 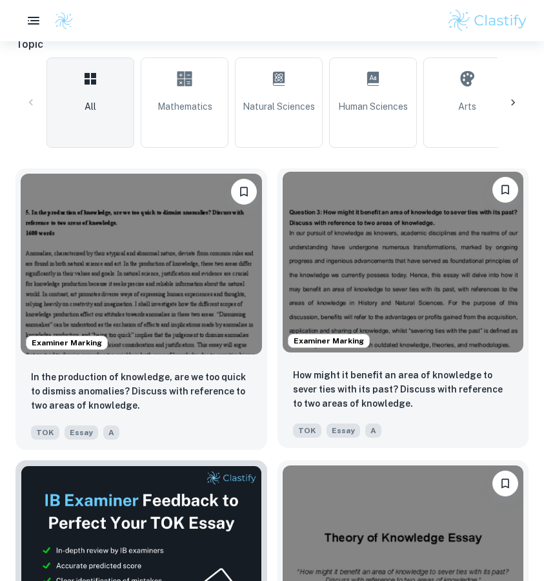 I want to click on img: TOK Essay example thumbnail: How might it benefit an area of knowledg, so click(x=403, y=262).